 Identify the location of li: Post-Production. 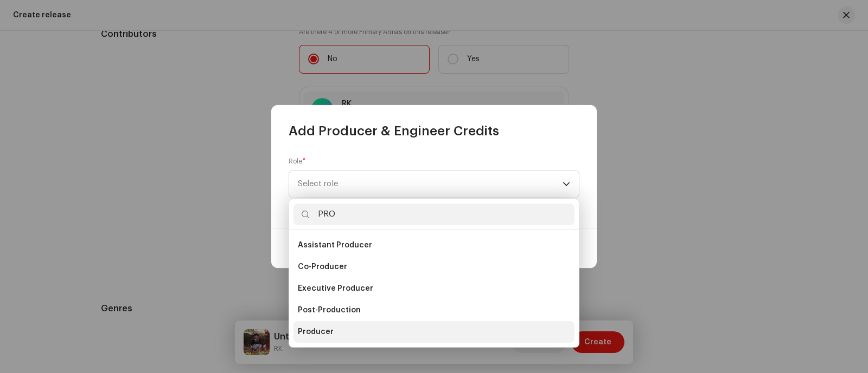
(434, 311).